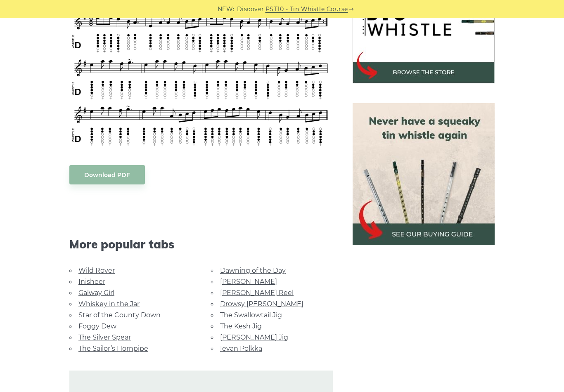  What do you see at coordinates (119, 315) in the screenshot?
I see `a: Star of the County Down` at bounding box center [119, 315].